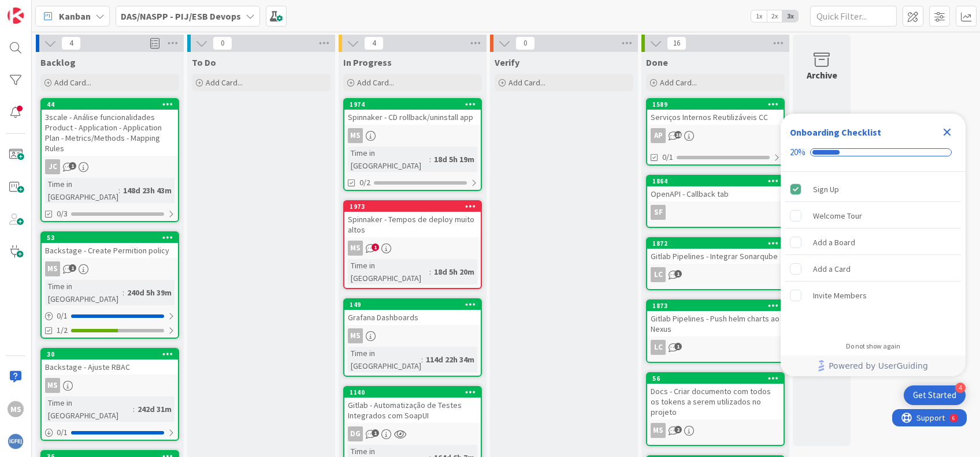  I want to click on div: 1973, so click(413, 207).